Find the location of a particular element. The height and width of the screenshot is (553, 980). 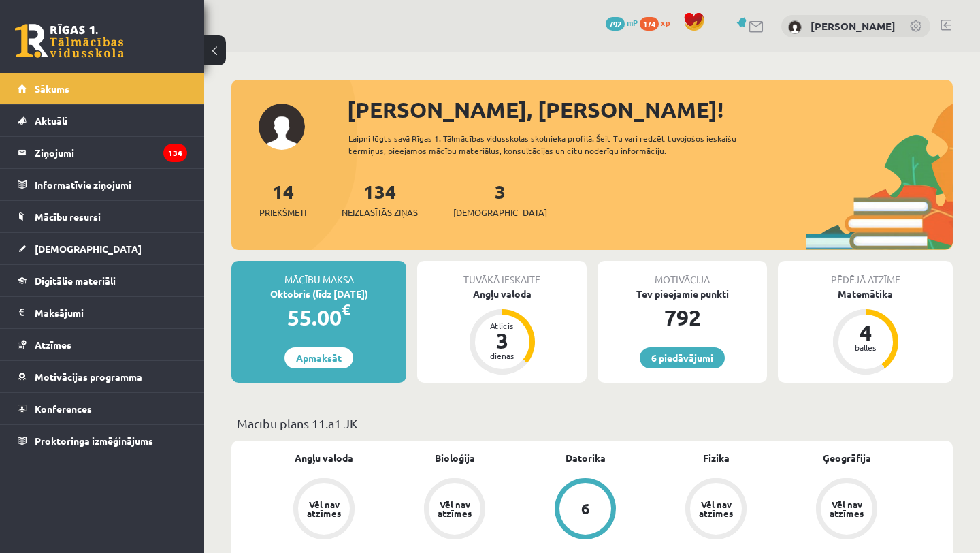

a: Rīgas 1. Tālmācības vidusskola is located at coordinates (69, 41).